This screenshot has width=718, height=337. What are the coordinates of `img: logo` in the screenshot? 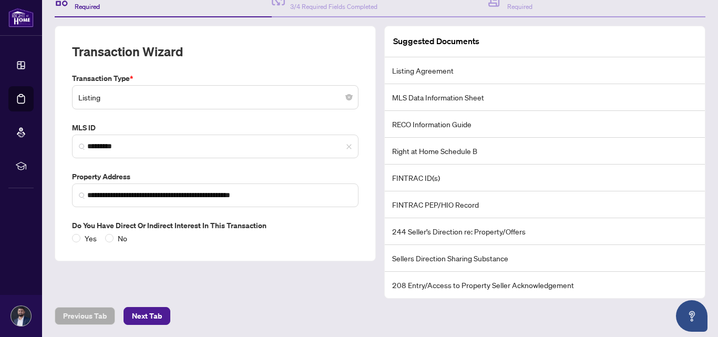 It's located at (21, 17).